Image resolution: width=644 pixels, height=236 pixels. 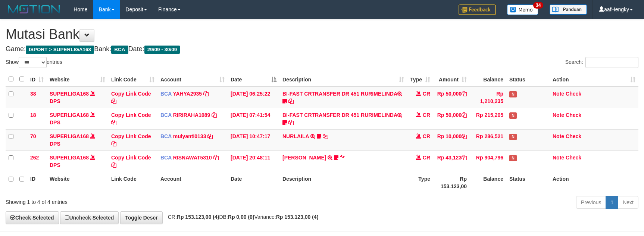 What do you see at coordinates (141, 218) in the screenshot?
I see `a: Toggle Descr` at bounding box center [141, 218].